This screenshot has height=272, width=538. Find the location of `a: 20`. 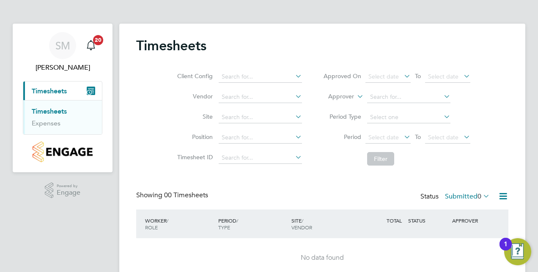

a: 20 is located at coordinates (91, 46).